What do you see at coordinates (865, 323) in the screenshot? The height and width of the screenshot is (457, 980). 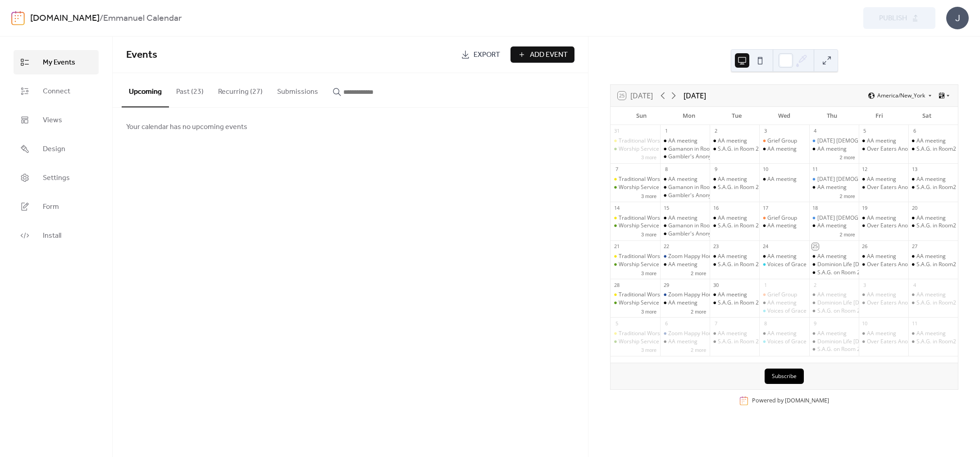 I see `div: 10` at bounding box center [865, 323].